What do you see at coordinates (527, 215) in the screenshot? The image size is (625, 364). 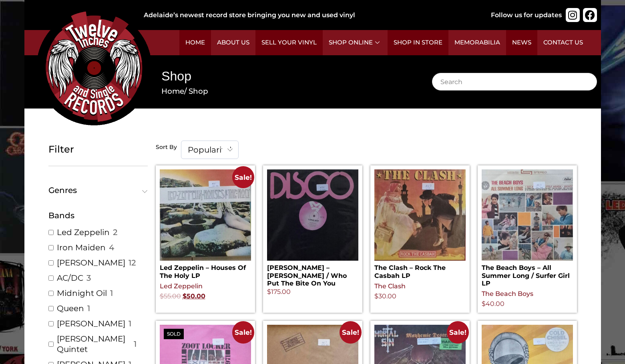 I see `img: The Beach Boys – All Summer Long / Surfer Girl LP` at bounding box center [527, 215].